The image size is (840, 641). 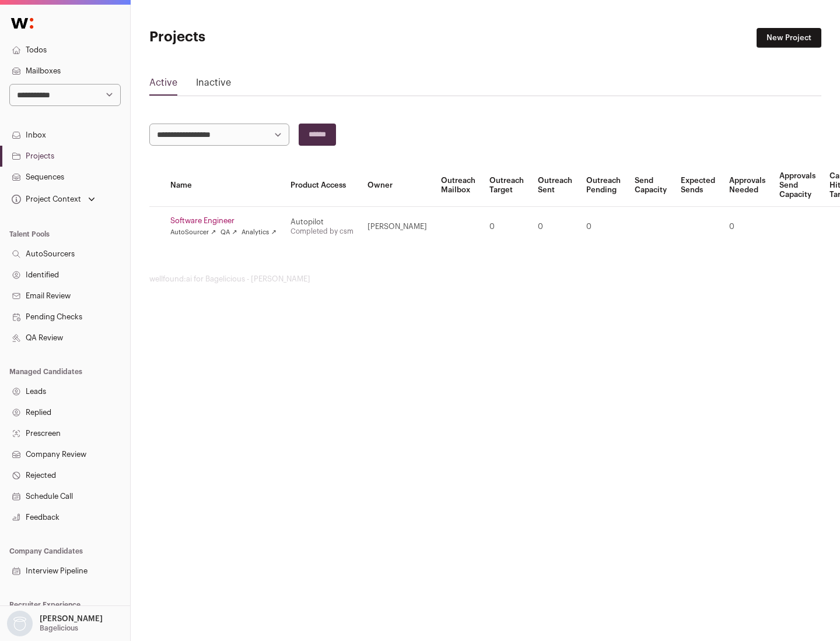 I want to click on th: Name, so click(x=223, y=186).